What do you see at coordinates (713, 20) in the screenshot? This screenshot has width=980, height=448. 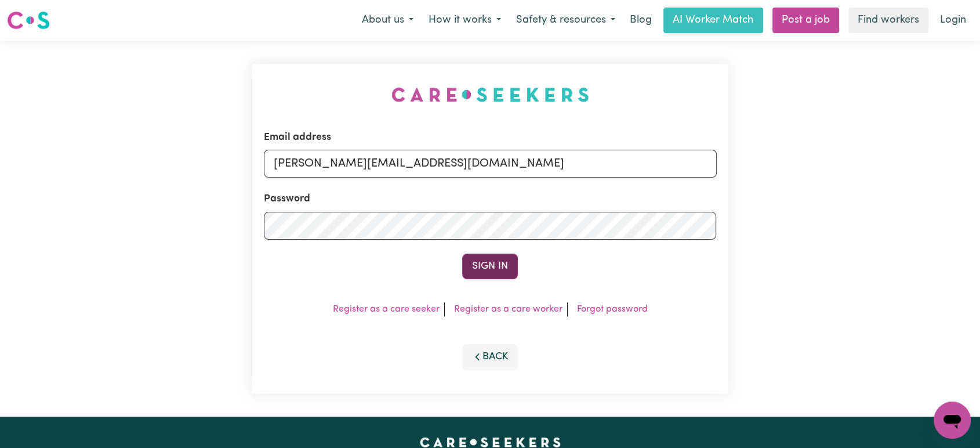 I see `a: AI Worker Match` at bounding box center [713, 20].